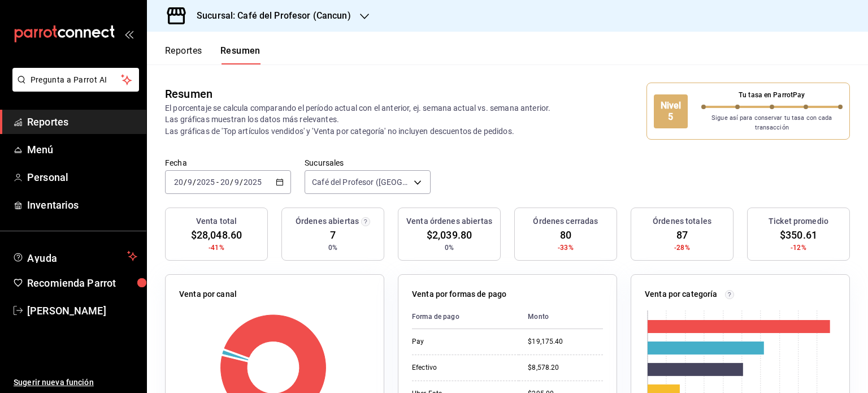  I want to click on span: $350.61, so click(798, 235).